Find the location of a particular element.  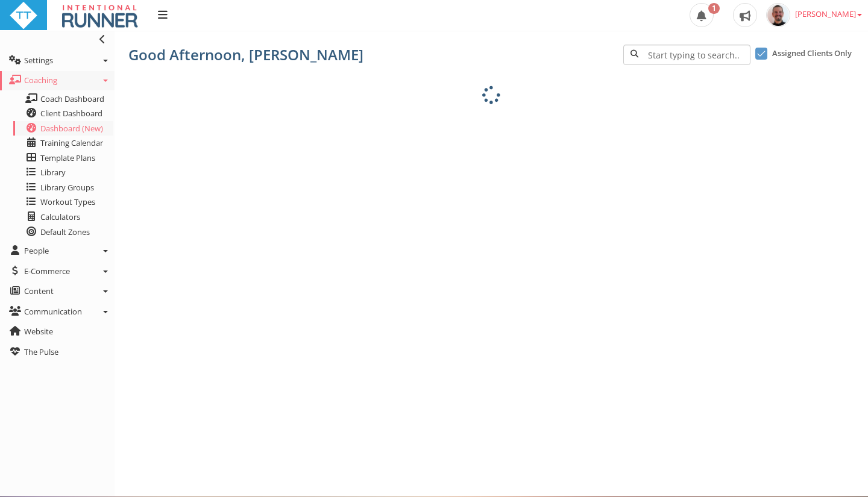

img: ttbadgewhite_48x48.png is located at coordinates (23, 15).